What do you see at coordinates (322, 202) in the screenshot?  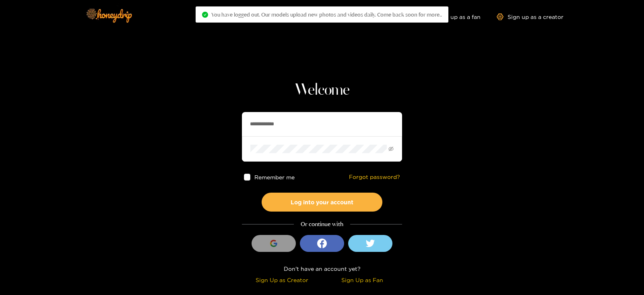 I see `button: Log into your account` at bounding box center [322, 202].